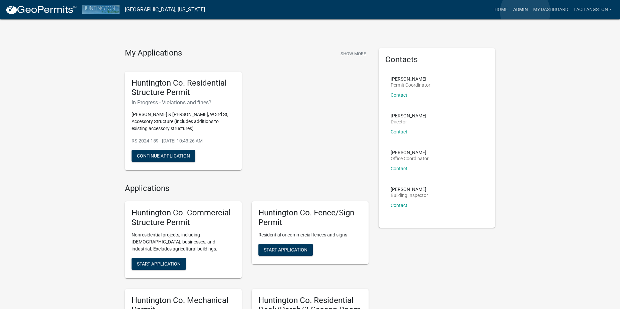 This screenshot has width=620, height=309. I want to click on h6: In Progress - Violations and fines?, so click(183, 102).